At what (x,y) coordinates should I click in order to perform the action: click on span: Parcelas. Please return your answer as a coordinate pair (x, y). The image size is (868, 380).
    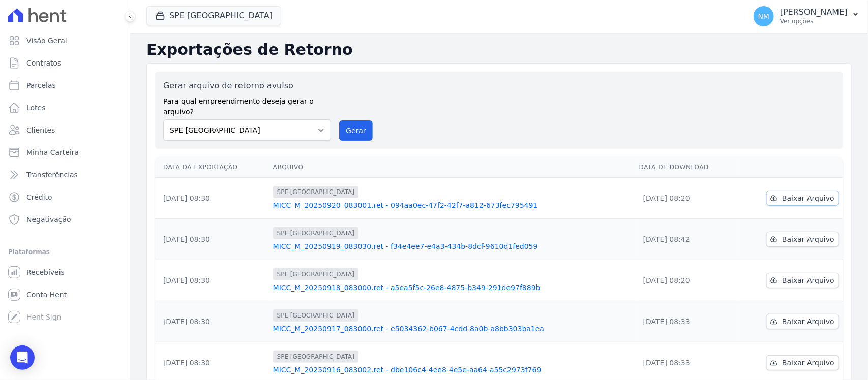
    Looking at the image, I should click on (41, 85).